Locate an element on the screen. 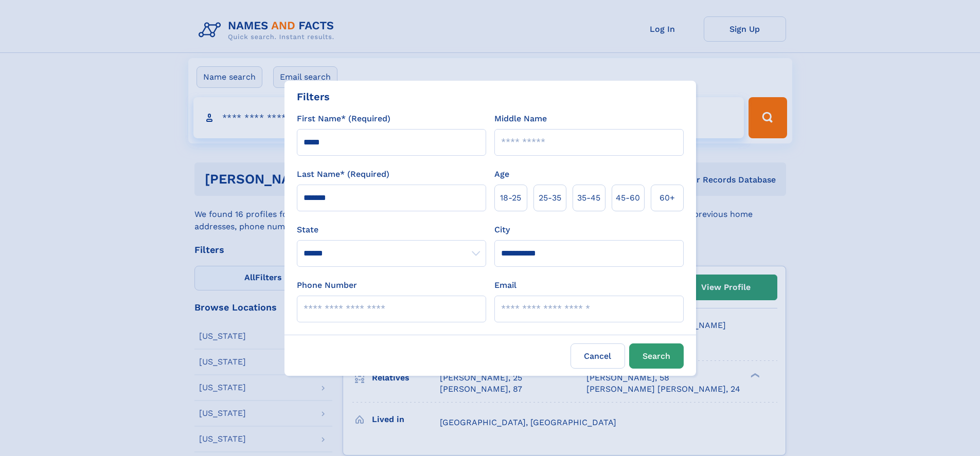 Image resolution: width=980 pixels, height=456 pixels. label: Email is located at coordinates (505, 286).